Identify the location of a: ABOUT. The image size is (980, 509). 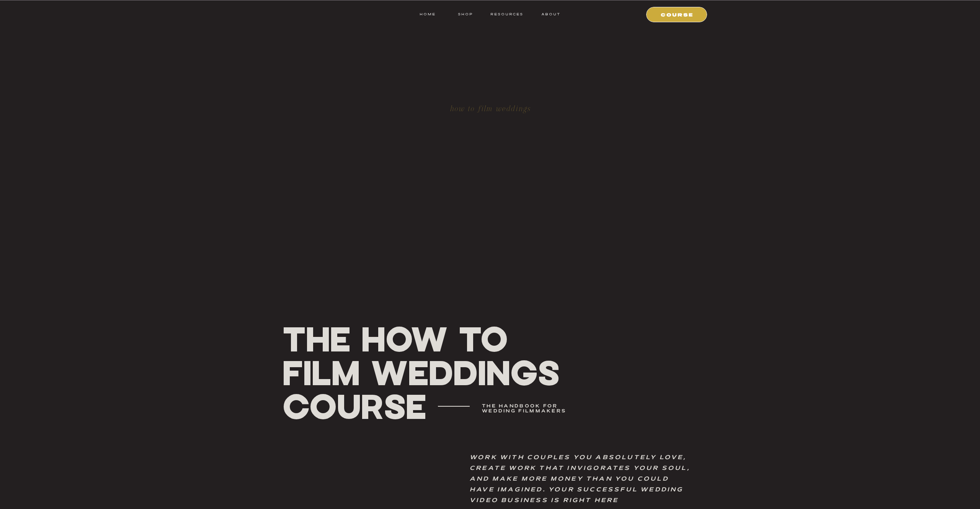
(551, 14).